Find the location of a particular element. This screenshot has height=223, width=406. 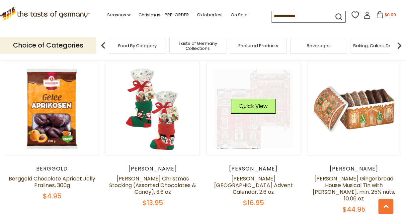

button: Quick View is located at coordinates (254, 106).